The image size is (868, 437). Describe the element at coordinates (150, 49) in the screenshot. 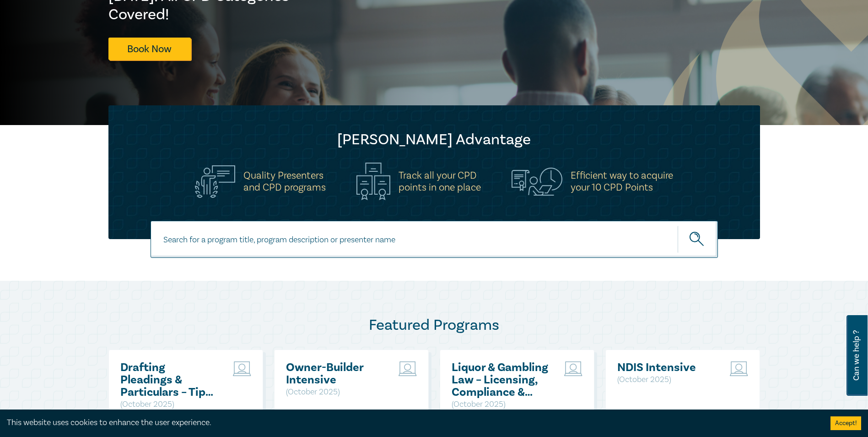

I see `a: Book Now` at that location.